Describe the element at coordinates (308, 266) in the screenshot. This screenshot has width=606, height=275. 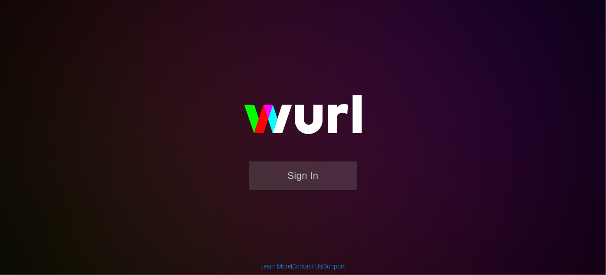
I see `a: Contact Us` at that location.